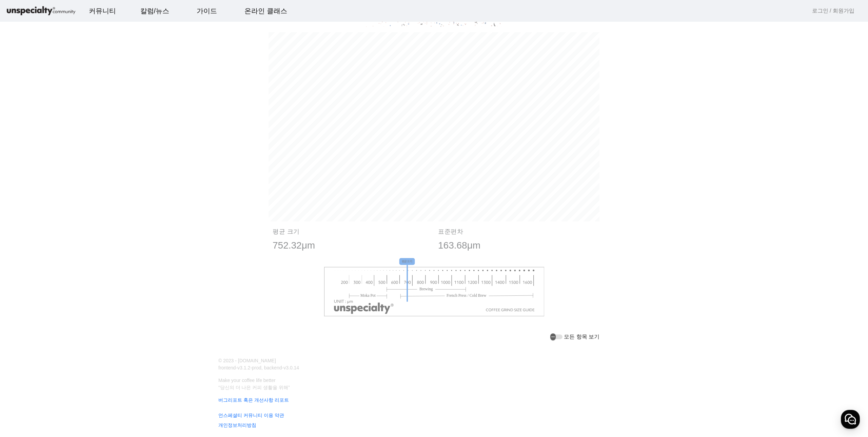 The height and width of the screenshot is (437, 868). Describe the element at coordinates (517, 245) in the screenshot. I see `p: 163.68μm` at that location.